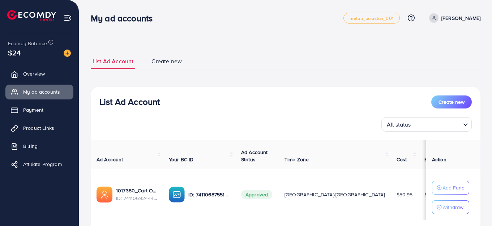 The height and width of the screenshot is (226, 492). I want to click on button: Withdraw, so click(451, 207).